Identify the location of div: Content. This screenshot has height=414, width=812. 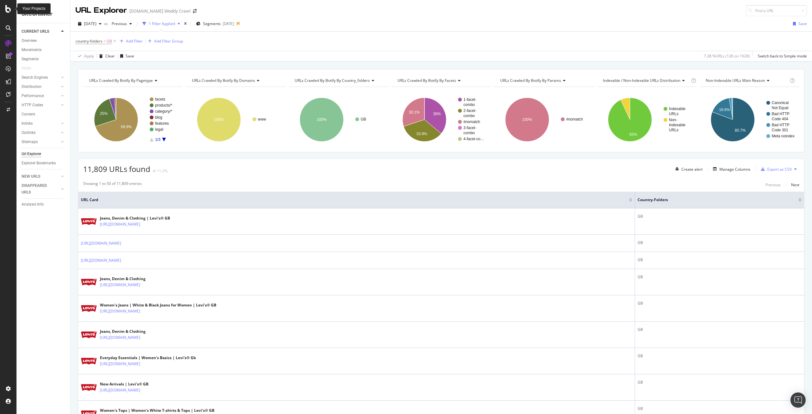
(28, 114).